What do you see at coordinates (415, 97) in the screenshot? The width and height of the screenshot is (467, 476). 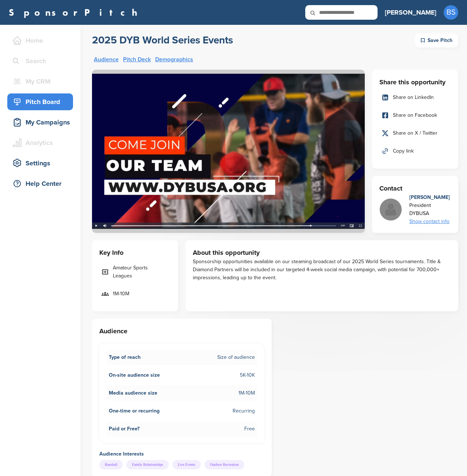 I see `a: Share on LinkedIn` at bounding box center [415, 97].